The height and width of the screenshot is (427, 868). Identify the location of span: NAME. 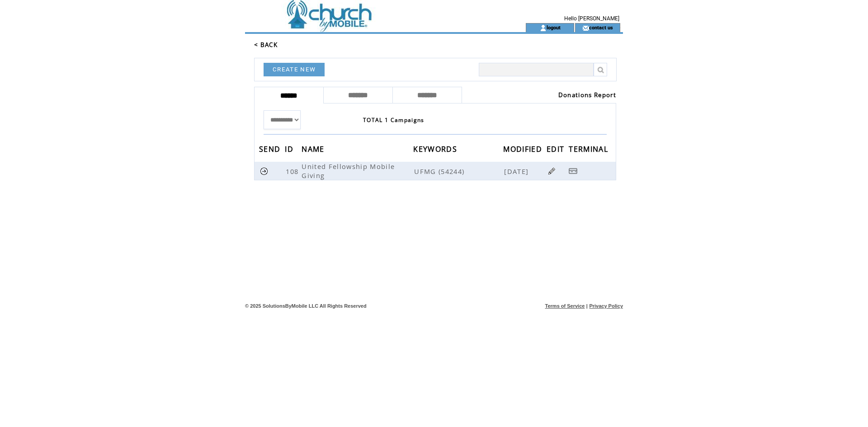
(314, 150).